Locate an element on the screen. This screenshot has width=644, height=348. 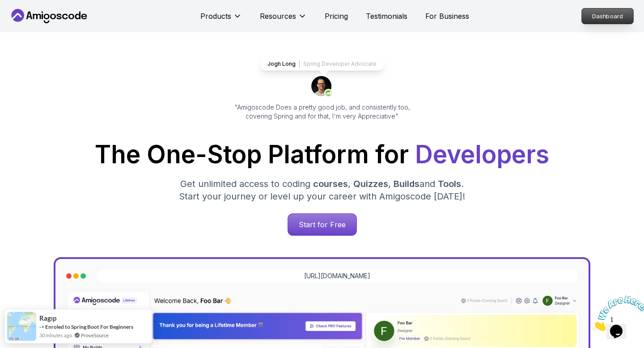
p: Resources is located at coordinates (278, 16).